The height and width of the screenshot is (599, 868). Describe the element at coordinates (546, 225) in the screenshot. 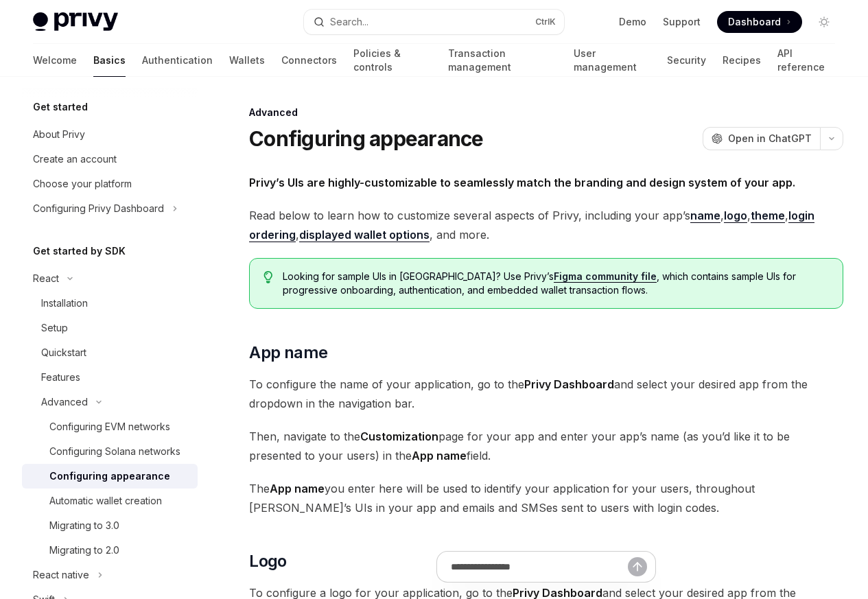

I see `span: Read below to learn how to customize several aspects of Privy, including your app’s , , , , , and...` at that location.